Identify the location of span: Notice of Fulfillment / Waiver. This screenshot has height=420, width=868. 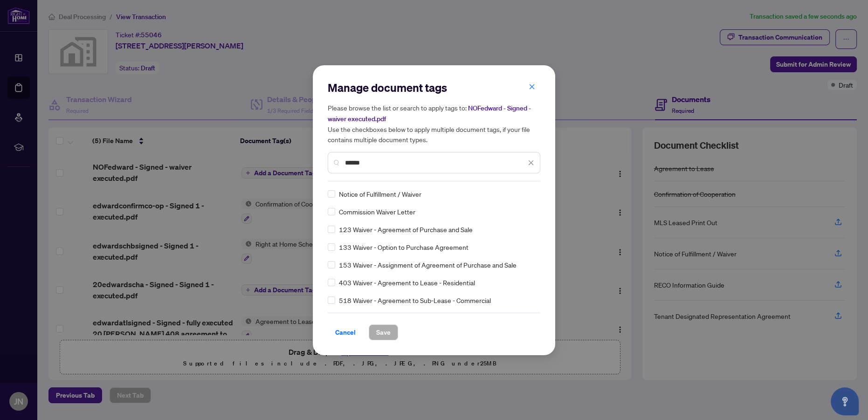
(380, 194).